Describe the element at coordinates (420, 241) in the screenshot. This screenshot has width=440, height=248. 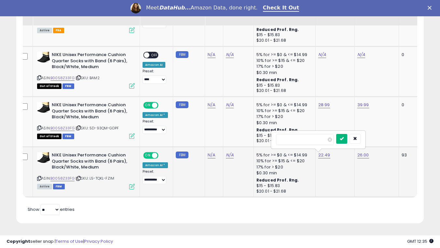
I see `span: 2025-09-17 12:35 GMT` at that location.